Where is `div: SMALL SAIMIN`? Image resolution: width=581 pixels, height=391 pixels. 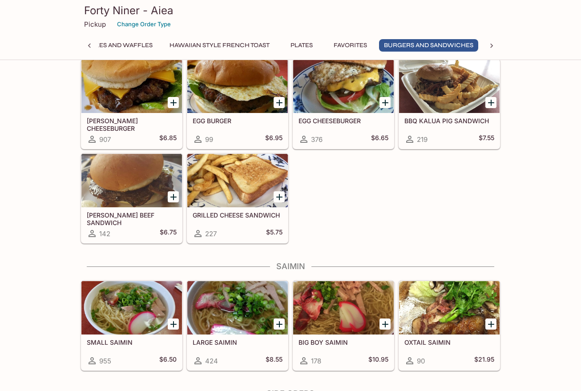
div: SMALL SAIMIN is located at coordinates (132, 308).